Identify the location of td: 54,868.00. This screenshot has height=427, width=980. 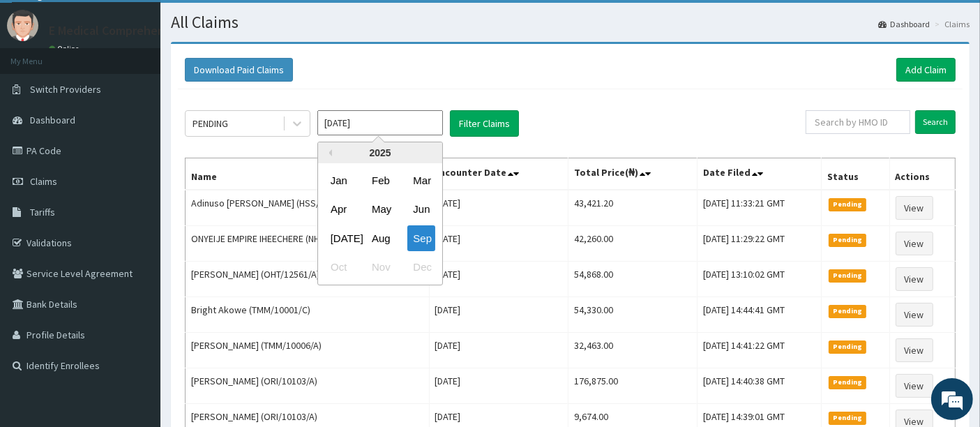
(631, 279).